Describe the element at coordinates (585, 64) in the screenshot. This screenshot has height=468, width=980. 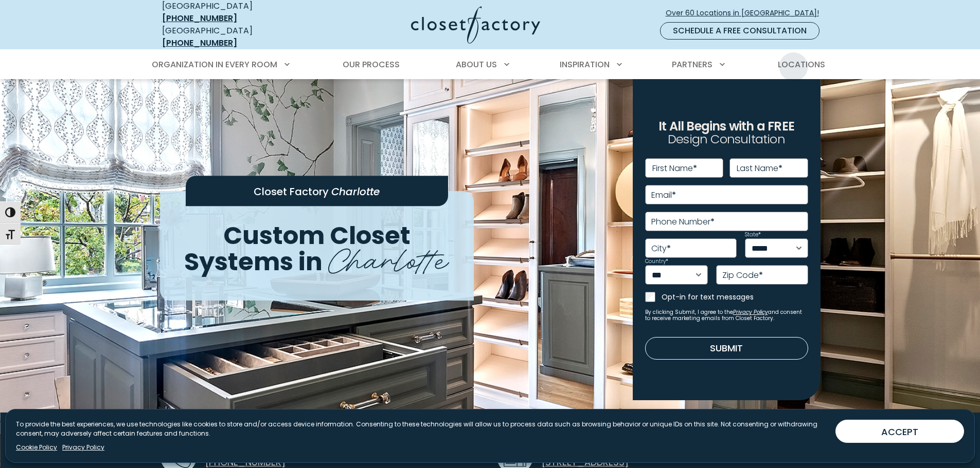
I see `span: Inspiration` at that location.